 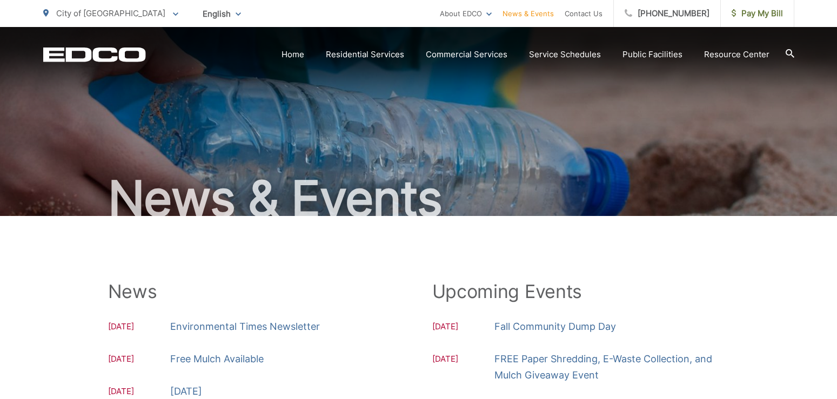 What do you see at coordinates (419, 199) in the screenshot?
I see `h1: News & Events` at bounding box center [419, 199].